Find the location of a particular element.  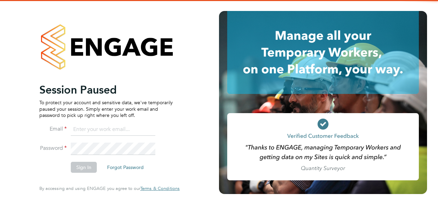

button: Sign In is located at coordinates (84, 167).